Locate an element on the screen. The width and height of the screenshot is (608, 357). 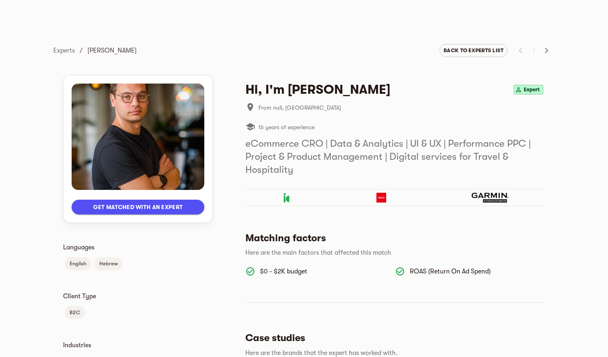
button: Get matched with an expert is located at coordinates (138, 207).